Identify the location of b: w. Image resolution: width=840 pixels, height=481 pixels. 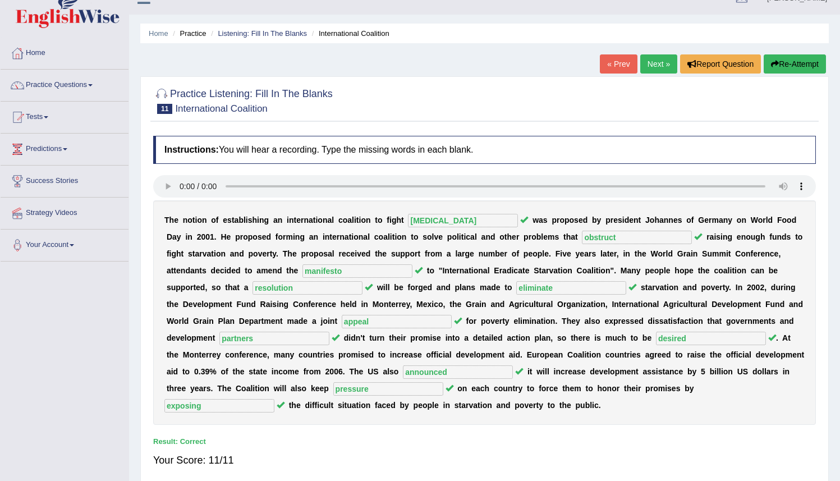
(535, 220).